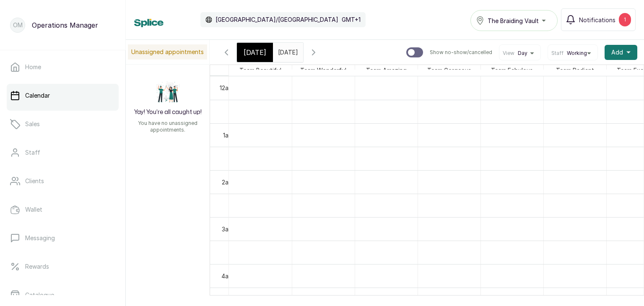  I want to click on span: Working, so click(576, 54).